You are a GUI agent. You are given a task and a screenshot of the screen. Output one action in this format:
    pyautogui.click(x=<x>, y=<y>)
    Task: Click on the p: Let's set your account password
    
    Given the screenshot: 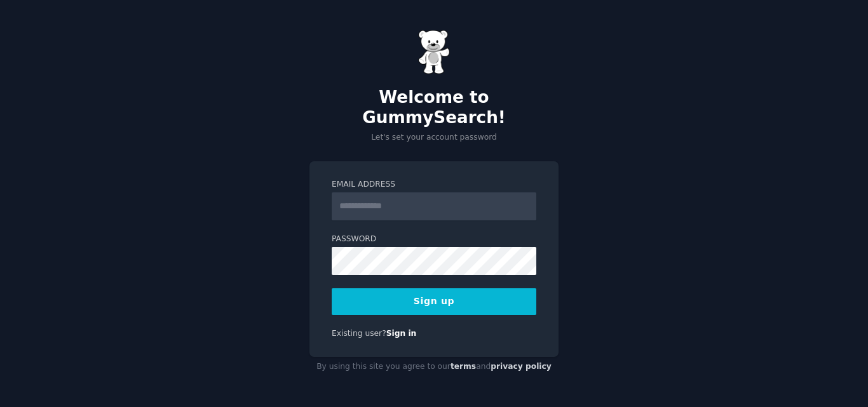 What is the action you would take?
    pyautogui.click(x=434, y=138)
    